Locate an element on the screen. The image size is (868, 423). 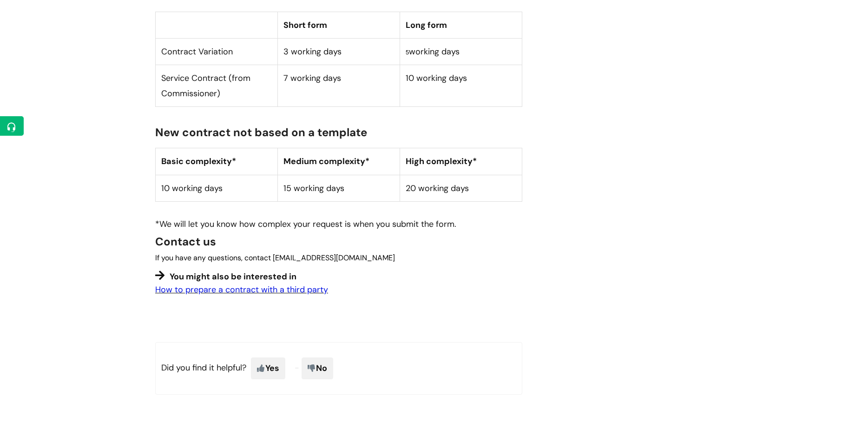
td: 20 working days is located at coordinates (461, 188).